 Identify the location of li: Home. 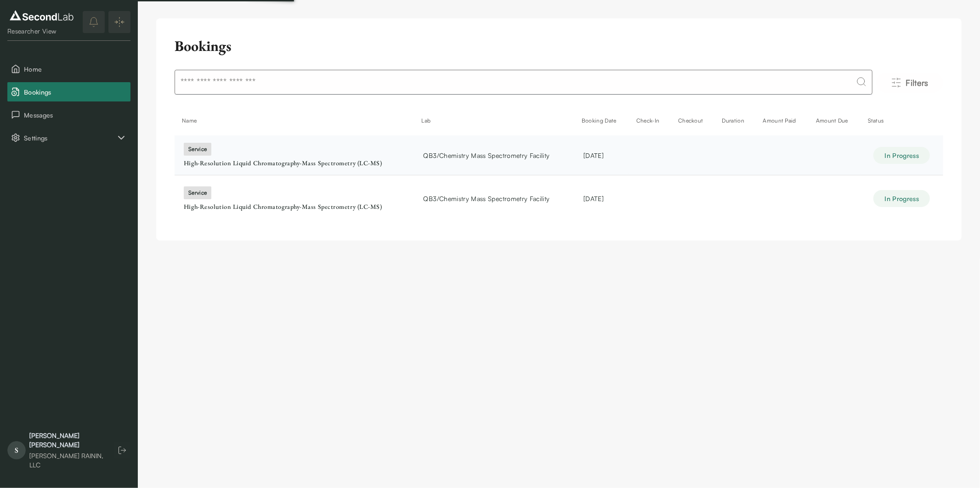
(69, 69).